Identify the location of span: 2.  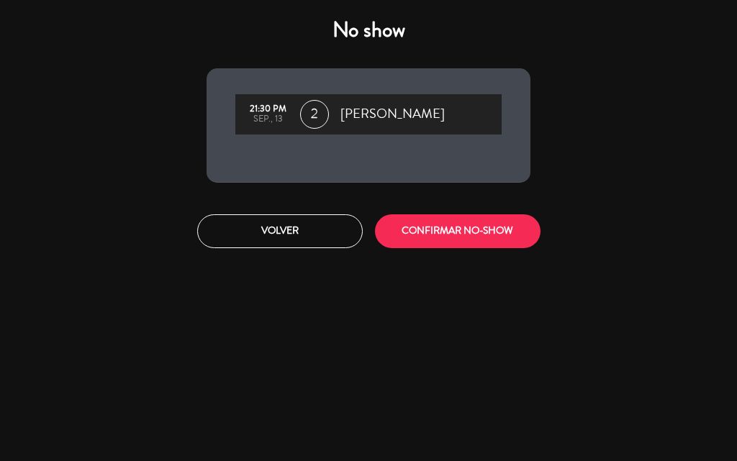
(314, 114).